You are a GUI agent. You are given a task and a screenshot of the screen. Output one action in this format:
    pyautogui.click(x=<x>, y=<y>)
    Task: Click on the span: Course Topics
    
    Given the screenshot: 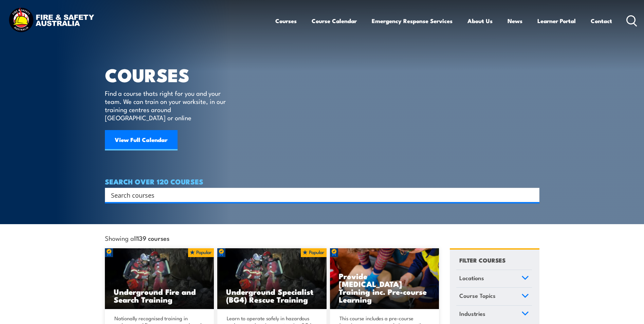 What is the action you would take?
    pyautogui.click(x=478, y=295)
    